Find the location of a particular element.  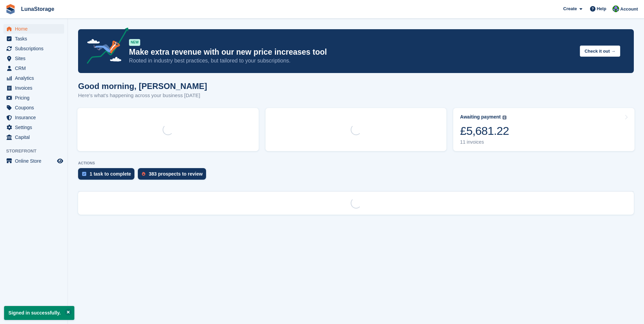

div: 383 prospects to review is located at coordinates (176, 174).